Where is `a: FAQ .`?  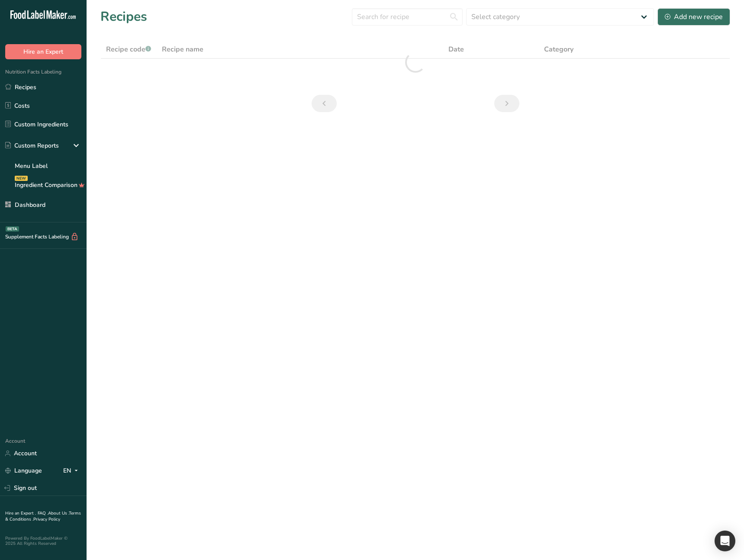
a: FAQ . is located at coordinates (43, 514).